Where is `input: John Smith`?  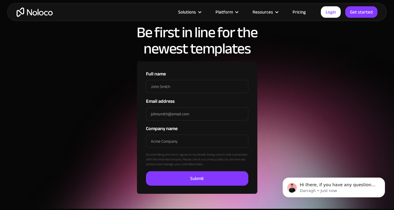
input: John Smith is located at coordinates (197, 87).